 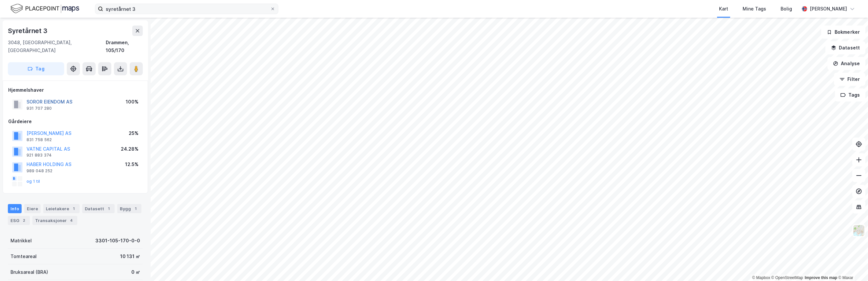 What do you see at coordinates (19, 220) in the screenshot?
I see `div: ESG` at bounding box center [19, 220].